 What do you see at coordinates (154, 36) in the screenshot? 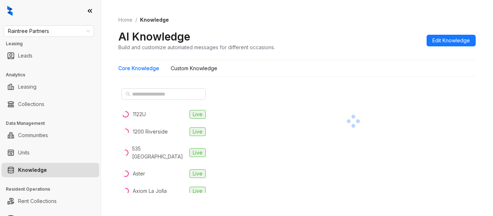
I see `h2: AI Knowledge` at bounding box center [154, 36].